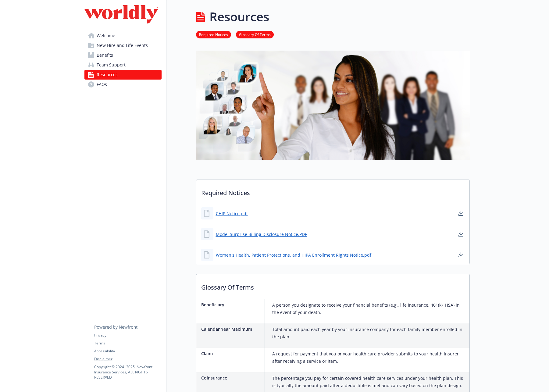 Image resolution: width=549 pixels, height=392 pixels. I want to click on a: Model Surprise Billing Disclosure Notice.PDF, so click(261, 234).